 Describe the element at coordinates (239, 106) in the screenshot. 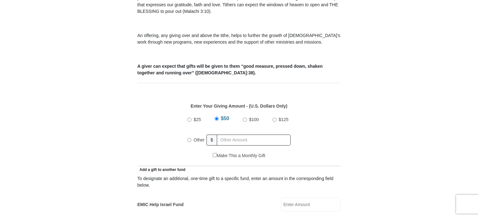

I see `strong: Enter Your Giving Amount - (U.S. Dollars Only)` at that location.